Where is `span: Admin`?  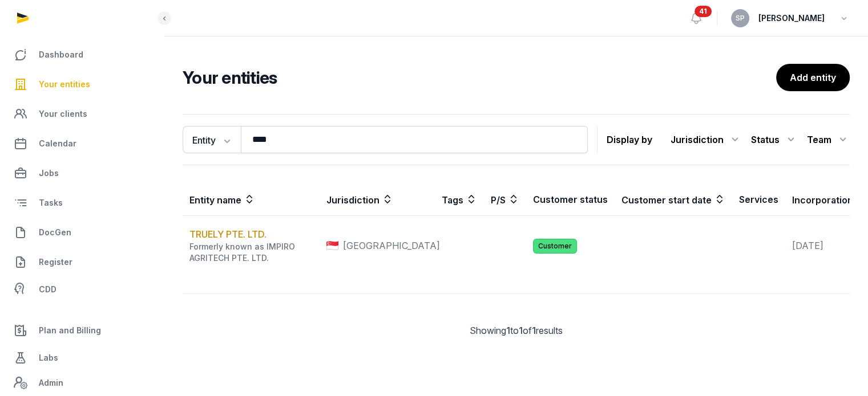 span: Admin is located at coordinates (51, 384).